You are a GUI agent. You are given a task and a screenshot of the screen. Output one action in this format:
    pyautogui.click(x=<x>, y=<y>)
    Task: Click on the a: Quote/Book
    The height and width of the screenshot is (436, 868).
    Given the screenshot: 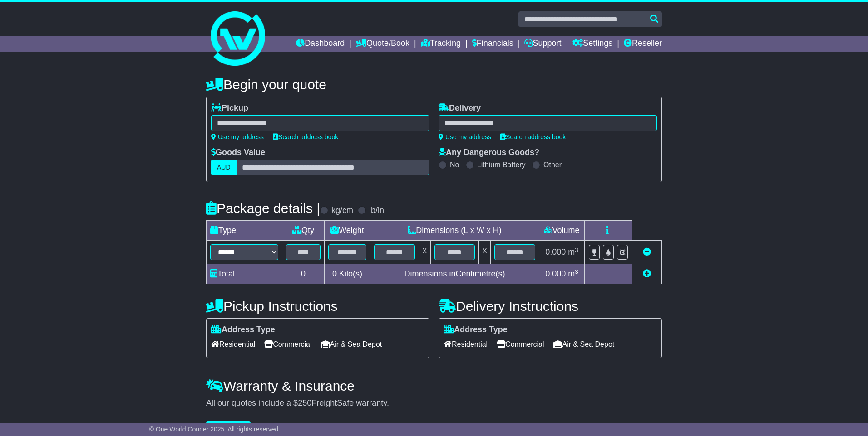 What is the action you would take?
    pyautogui.click(x=383, y=44)
    